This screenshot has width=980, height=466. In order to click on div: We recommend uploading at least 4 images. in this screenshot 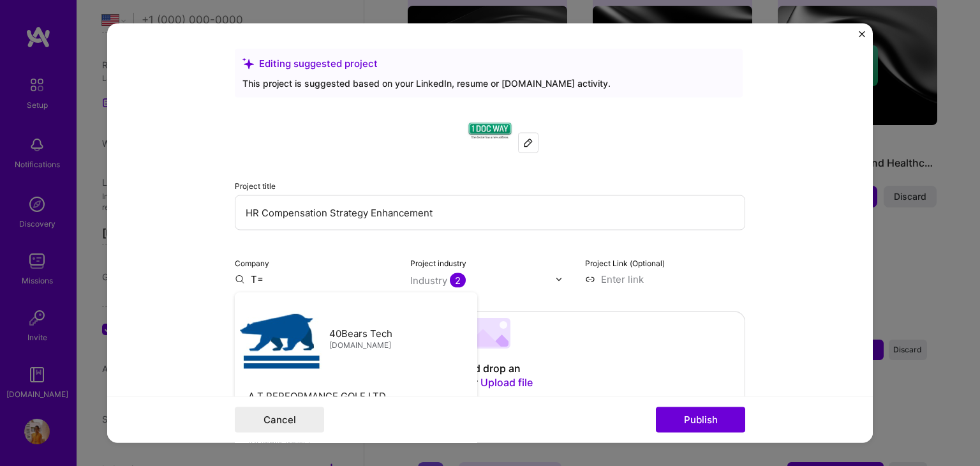, I will do `click(490, 399)`.